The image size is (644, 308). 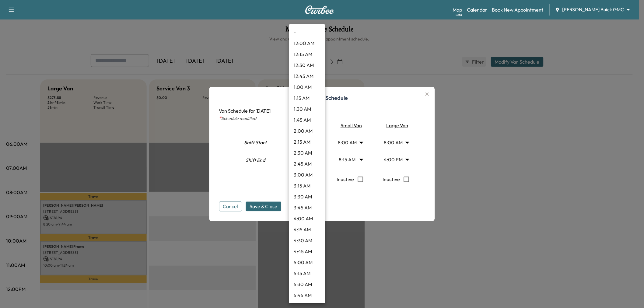 What do you see at coordinates (307, 263) in the screenshot?
I see `li: 5:00 AM` at bounding box center [307, 263].